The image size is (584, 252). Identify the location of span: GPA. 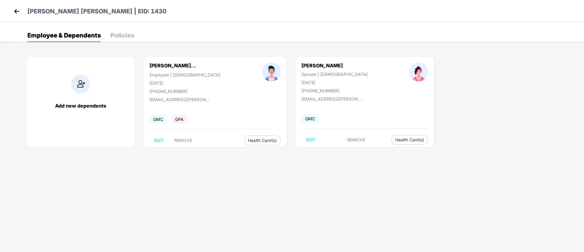
(179, 119).